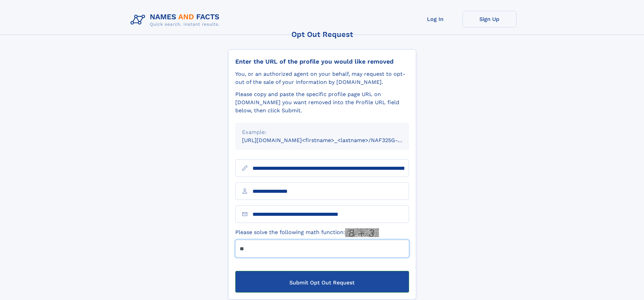  I want to click on div: Enter the URL of the profile you would like removed, so click(322, 62).